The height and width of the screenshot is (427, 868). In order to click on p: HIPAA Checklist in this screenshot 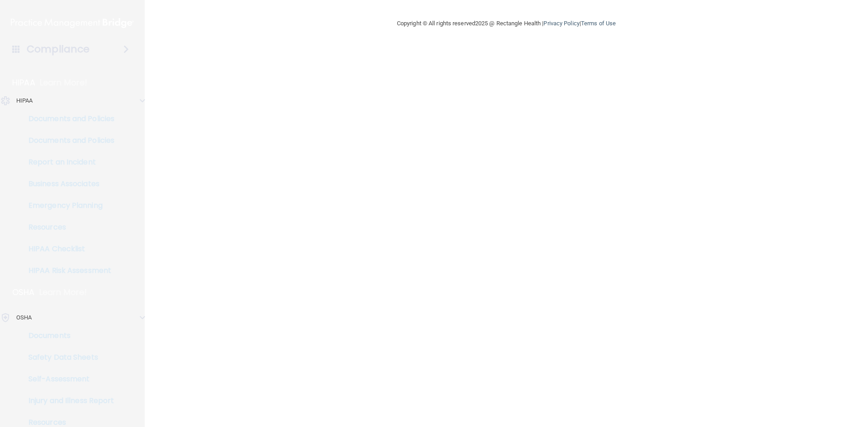, I will do `click(67, 249)`.